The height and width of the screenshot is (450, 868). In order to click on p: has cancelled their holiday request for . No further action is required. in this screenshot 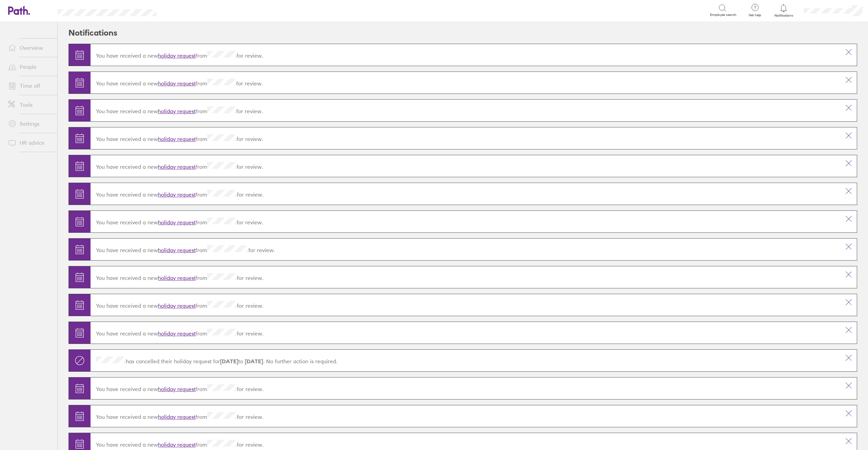, I will do `click(465, 360)`.